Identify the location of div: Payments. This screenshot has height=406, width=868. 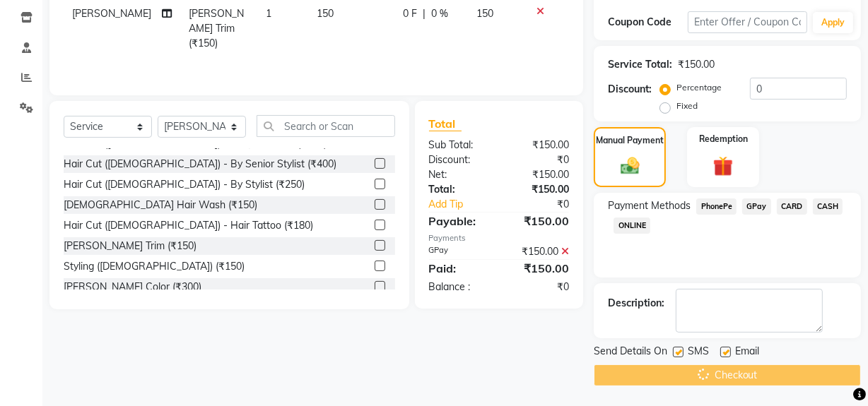
(500, 238).